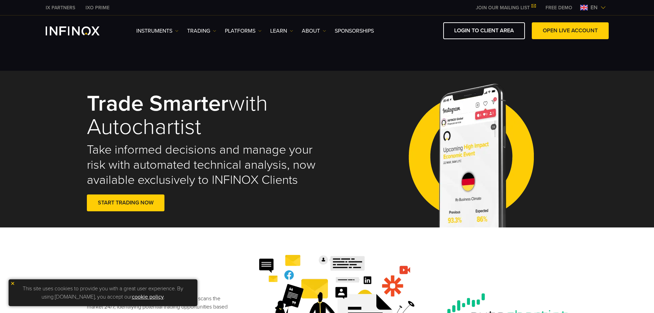 The width and height of the screenshot is (654, 313). Describe the element at coordinates (314, 31) in the screenshot. I see `a: ABOUT` at that location.